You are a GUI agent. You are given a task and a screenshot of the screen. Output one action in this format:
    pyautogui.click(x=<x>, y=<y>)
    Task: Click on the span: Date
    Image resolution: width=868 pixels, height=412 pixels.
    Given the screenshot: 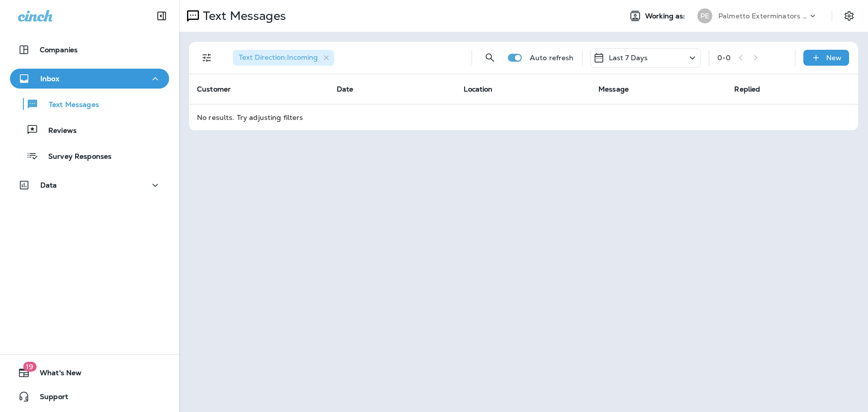 What is the action you would take?
    pyautogui.click(x=345, y=89)
    